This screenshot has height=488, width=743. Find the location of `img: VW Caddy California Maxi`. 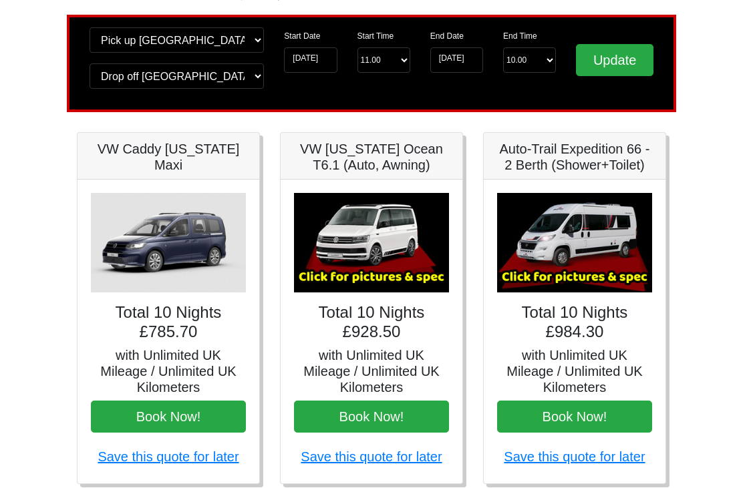

img: VW Caddy California Maxi is located at coordinates (168, 242).